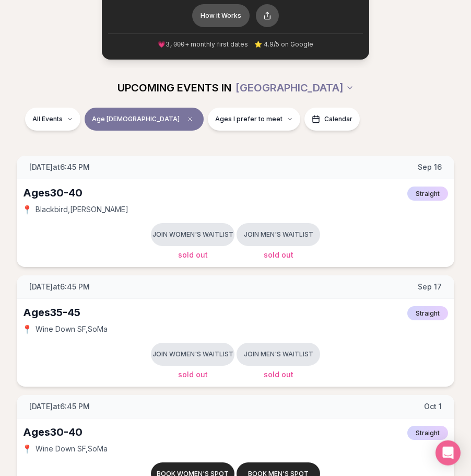 The width and height of the screenshot is (471, 476). What do you see at coordinates (430, 287) in the screenshot?
I see `span: Sep 17` at bounding box center [430, 287].